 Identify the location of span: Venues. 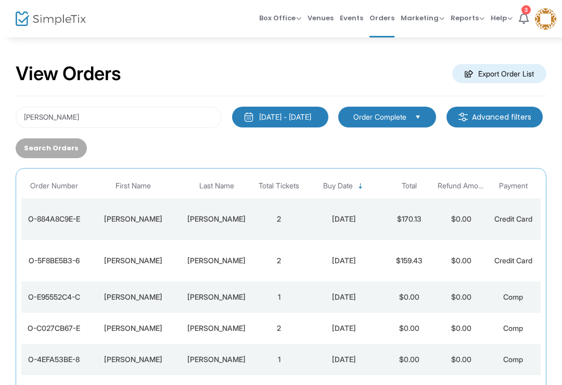
(321, 18).